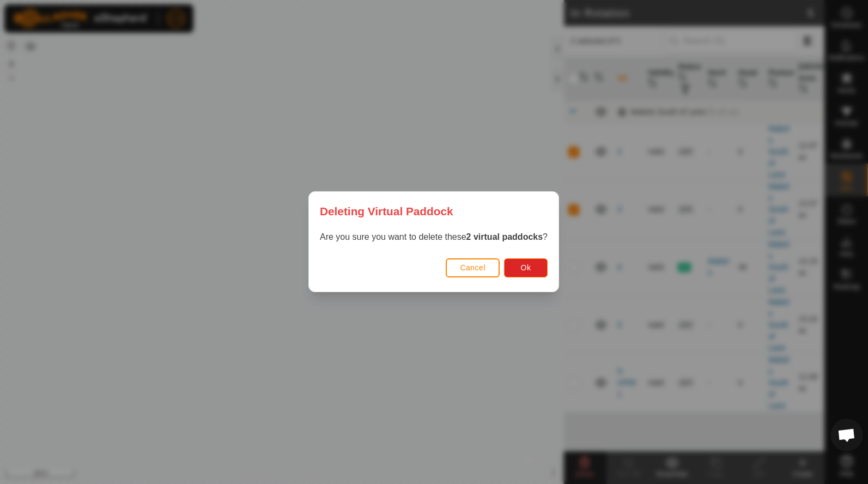 The image size is (868, 484). What do you see at coordinates (473, 268) in the screenshot?
I see `span: Cancel` at bounding box center [473, 268].